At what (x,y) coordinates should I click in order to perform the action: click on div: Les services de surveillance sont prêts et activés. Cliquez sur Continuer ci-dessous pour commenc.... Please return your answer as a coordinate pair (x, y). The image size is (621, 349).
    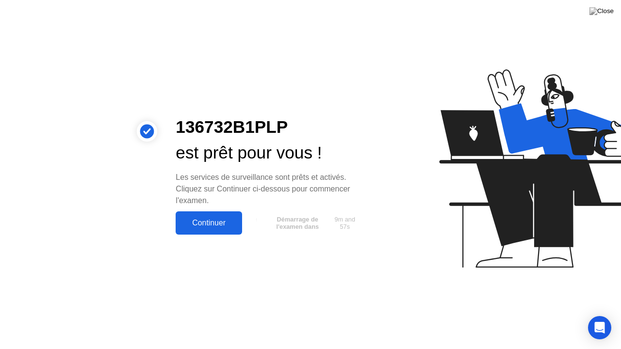
    Looking at the image, I should click on (268, 189).